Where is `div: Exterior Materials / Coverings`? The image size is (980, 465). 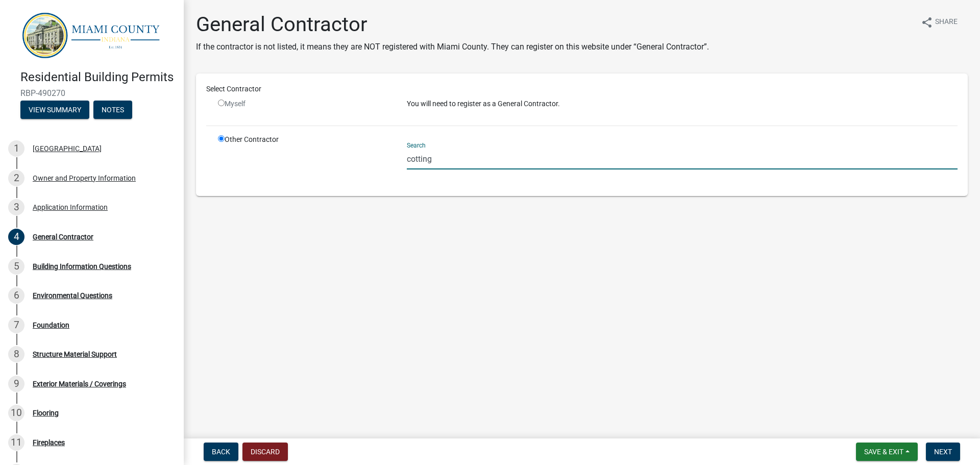 div: Exterior Materials / Coverings is located at coordinates (79, 383).